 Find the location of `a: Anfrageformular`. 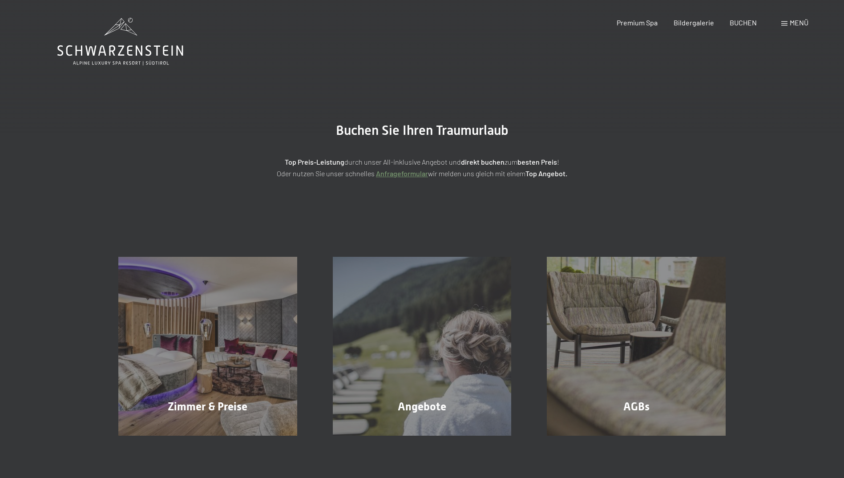

a: Anfrageformular is located at coordinates (402, 173).